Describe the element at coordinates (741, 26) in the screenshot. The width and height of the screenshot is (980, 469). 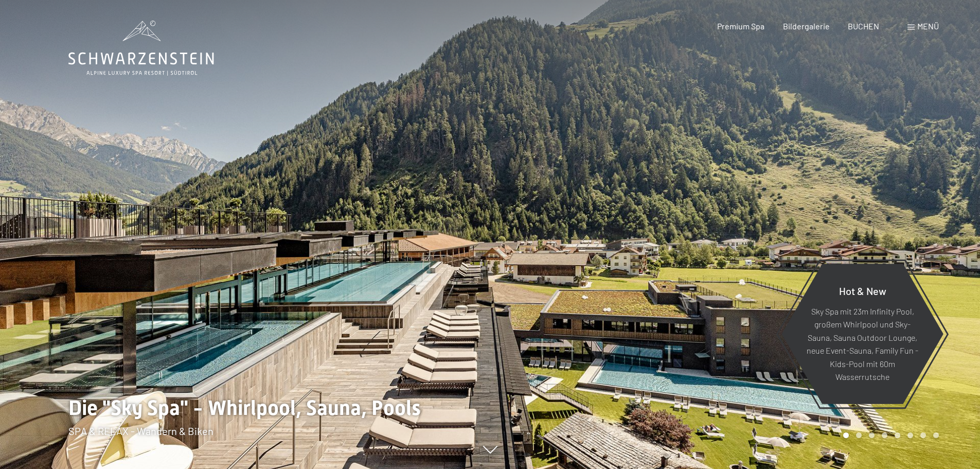
I see `span: Premium Spa` at that location.